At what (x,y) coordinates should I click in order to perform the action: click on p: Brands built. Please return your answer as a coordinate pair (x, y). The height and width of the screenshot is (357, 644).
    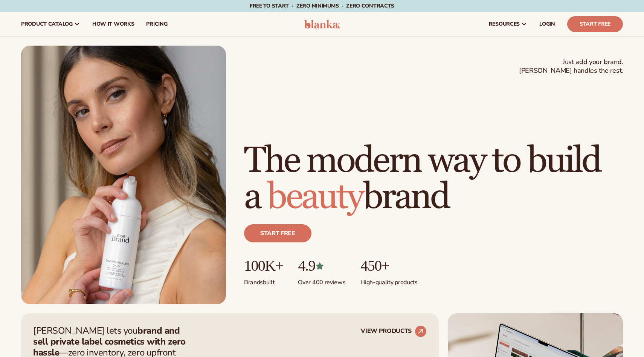
    Looking at the image, I should click on (263, 280).